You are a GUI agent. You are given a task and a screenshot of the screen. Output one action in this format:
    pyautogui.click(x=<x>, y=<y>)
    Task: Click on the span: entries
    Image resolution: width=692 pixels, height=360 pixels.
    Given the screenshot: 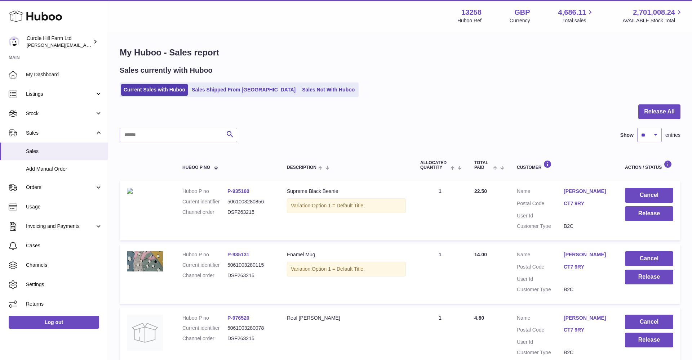 What is the action you would take?
    pyautogui.click(x=673, y=135)
    